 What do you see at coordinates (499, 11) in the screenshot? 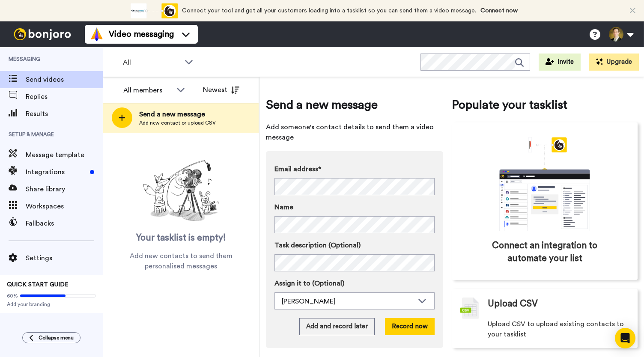
I see `a: Connect now` at bounding box center [499, 11].